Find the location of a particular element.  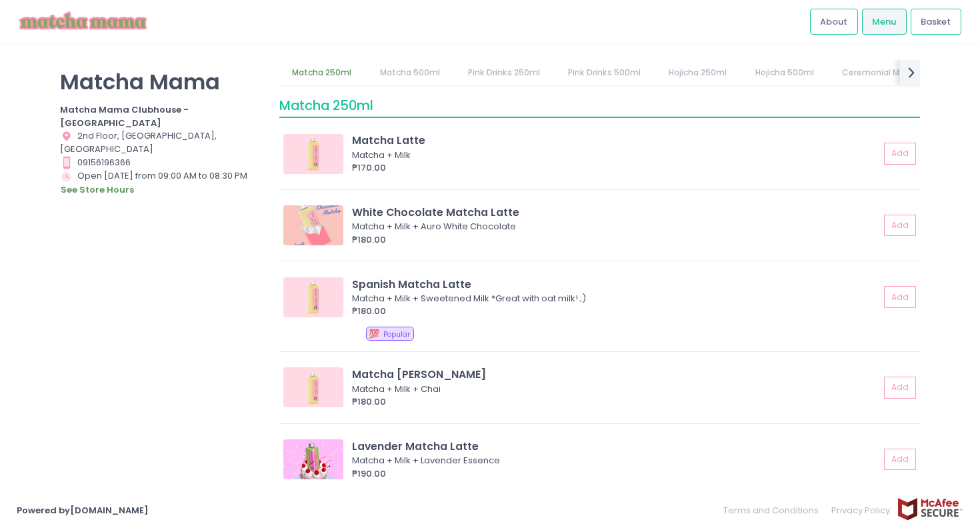

img: logo is located at coordinates (83, 21).